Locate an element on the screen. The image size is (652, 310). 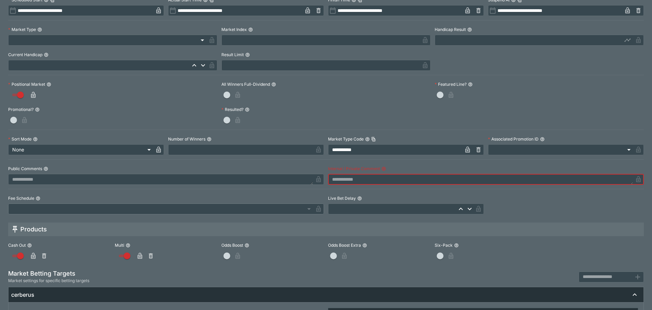
button: Public Comments is located at coordinates (46, 169).